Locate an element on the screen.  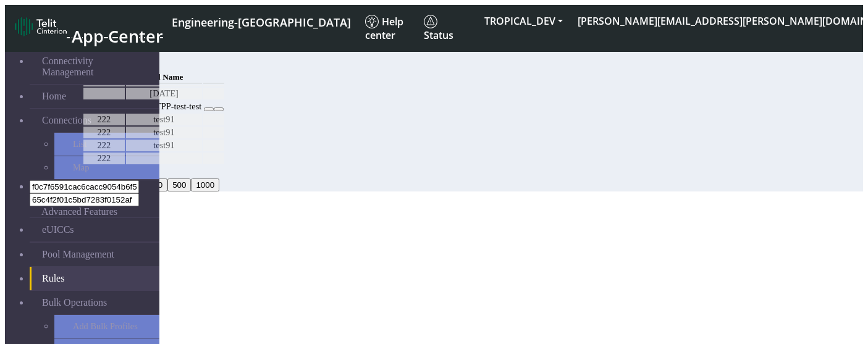
a: App Center is located at coordinates (88, 28).